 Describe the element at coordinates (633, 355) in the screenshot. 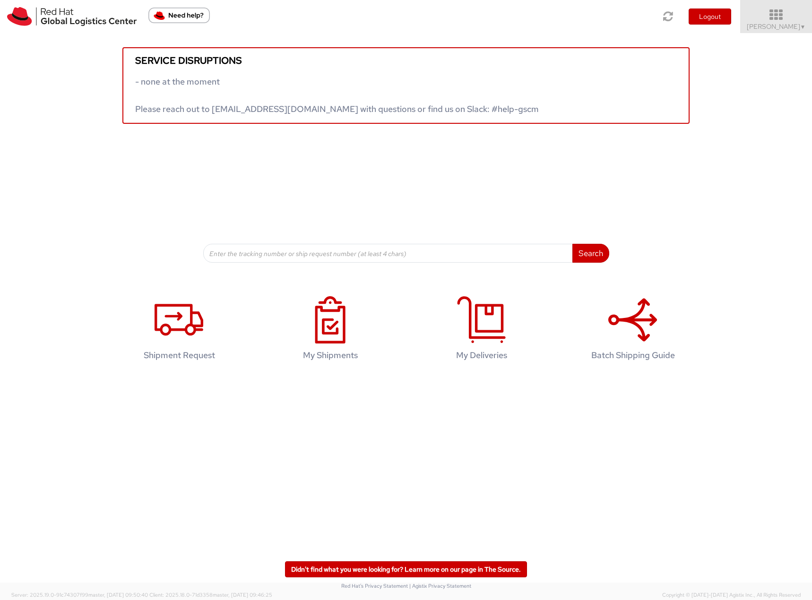

I see `h4: Batch Shipping Guide` at that location.